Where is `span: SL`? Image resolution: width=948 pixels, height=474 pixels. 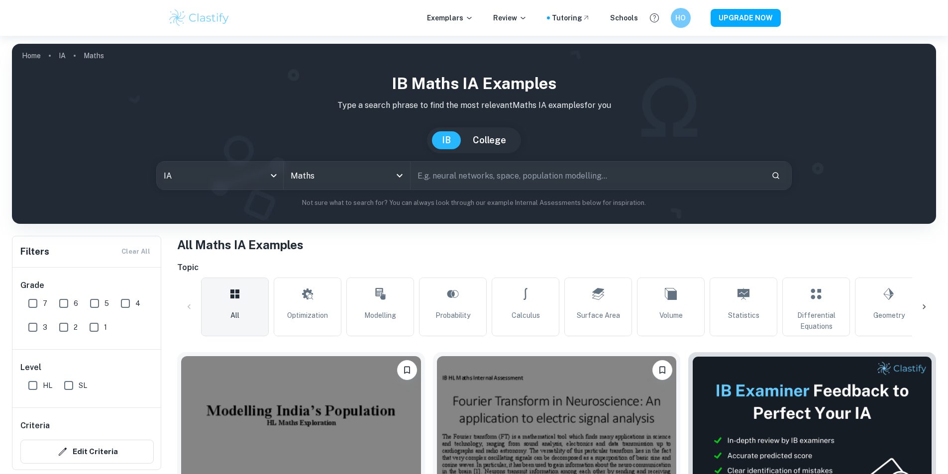
span: SL is located at coordinates (83, 386).